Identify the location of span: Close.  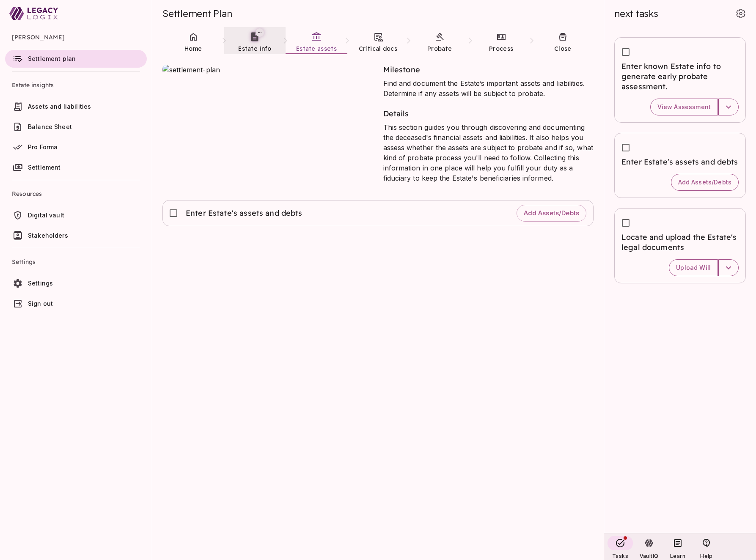
(563, 49).